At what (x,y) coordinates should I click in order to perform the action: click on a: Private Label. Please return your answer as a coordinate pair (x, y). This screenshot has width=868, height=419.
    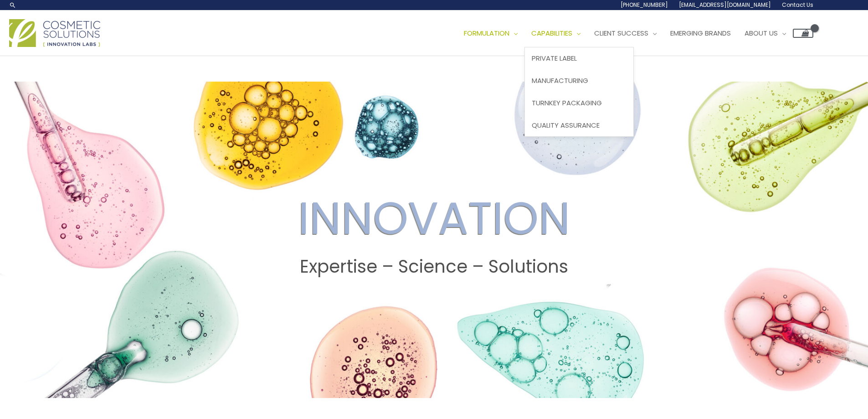
    Looking at the image, I should click on (579, 58).